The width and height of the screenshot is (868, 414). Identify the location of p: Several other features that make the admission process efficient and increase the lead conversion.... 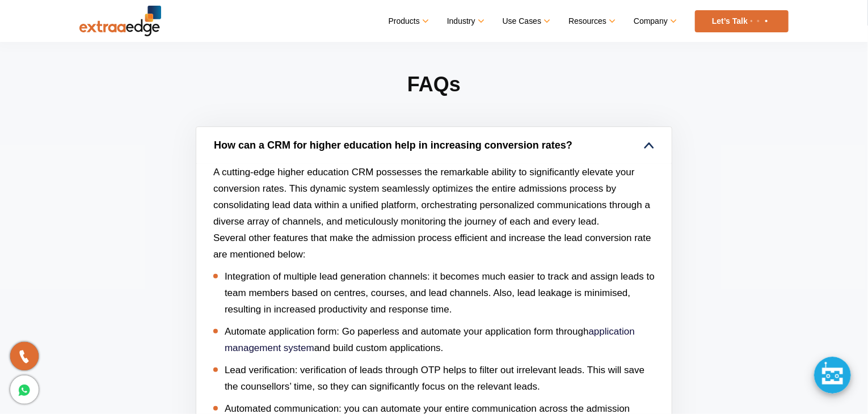
(434, 246).